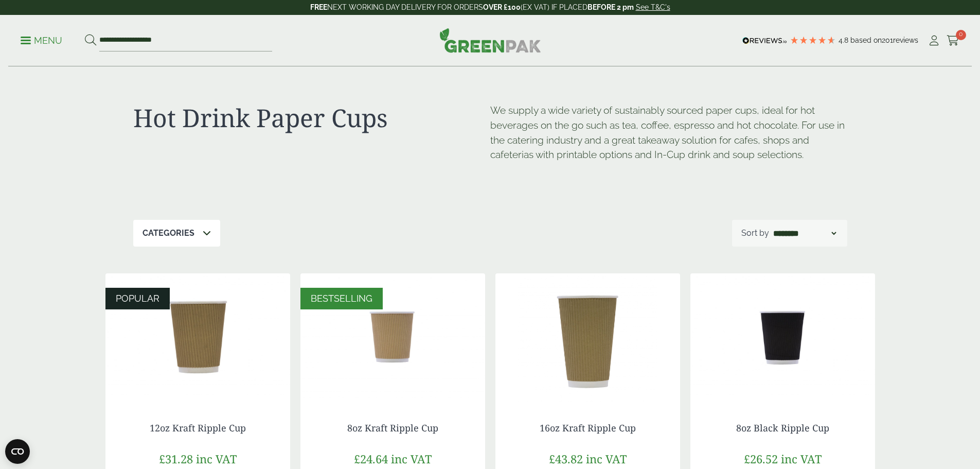  I want to click on span: POPULAR, so click(138, 298).